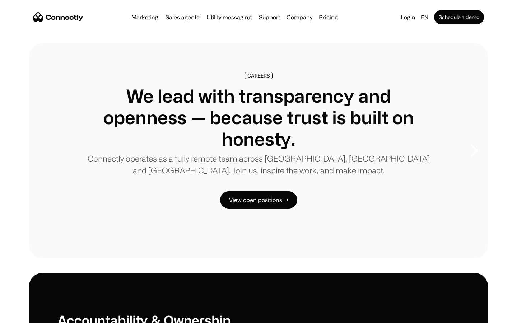  Describe the element at coordinates (258, 200) in the screenshot. I see `a: View open positions →` at that location.